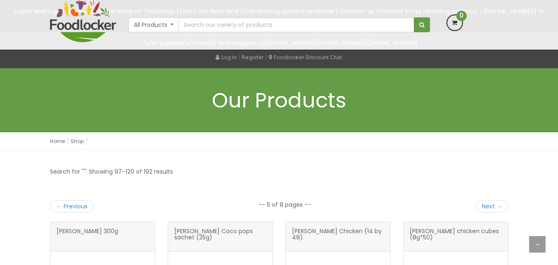 This screenshot has height=265, width=558. What do you see at coordinates (492, 206) in the screenshot?
I see `a: Next →` at bounding box center [492, 206].